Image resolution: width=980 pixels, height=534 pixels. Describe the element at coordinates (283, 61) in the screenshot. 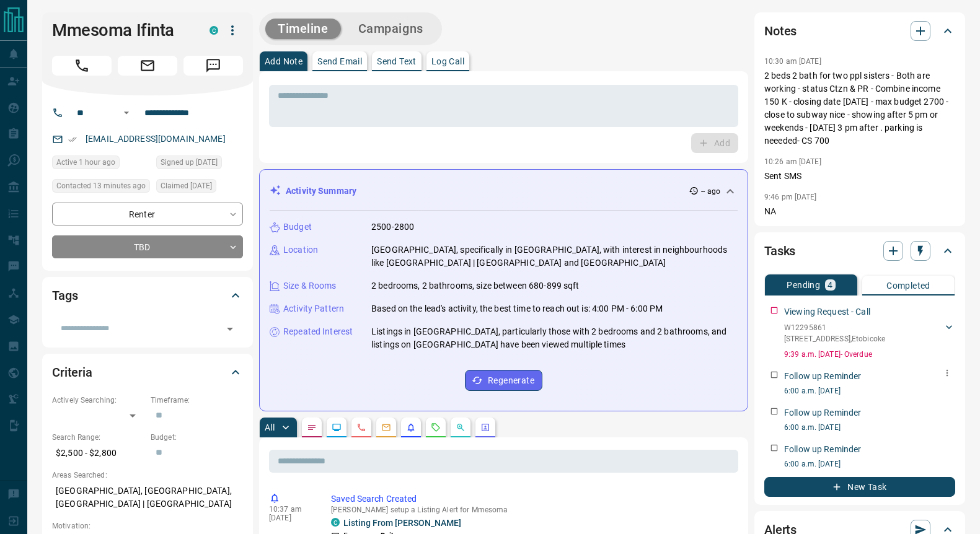

I see `p: Add Note` at that location.